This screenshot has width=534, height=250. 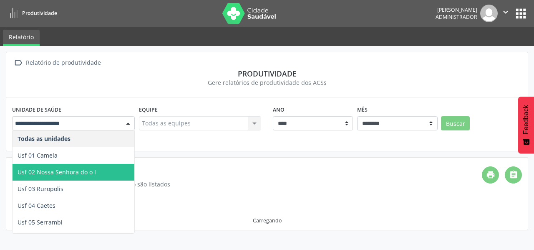 What do you see at coordinates (57, 172) in the screenshot?
I see `span: Usf 02 Nossa Senhora do o I` at bounding box center [57, 172].